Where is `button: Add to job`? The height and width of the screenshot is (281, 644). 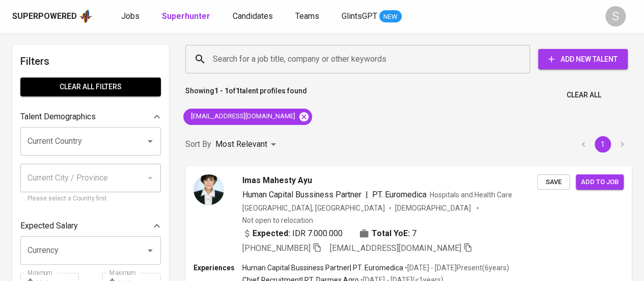
button: Add to job is located at coordinates (599, 182).